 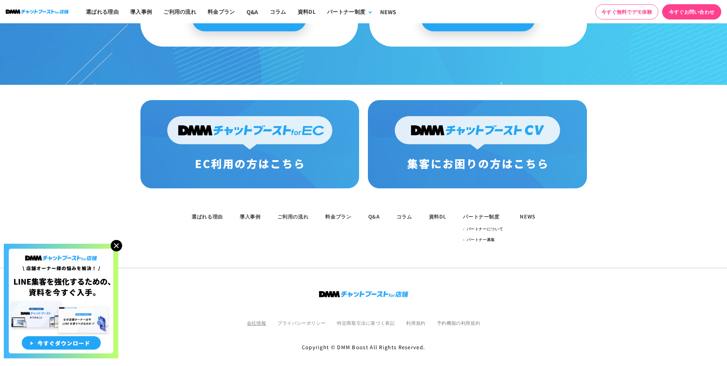 What do you see at coordinates (302, 322) in the screenshot?
I see `a: プライバシーポリシー` at bounding box center [302, 322].